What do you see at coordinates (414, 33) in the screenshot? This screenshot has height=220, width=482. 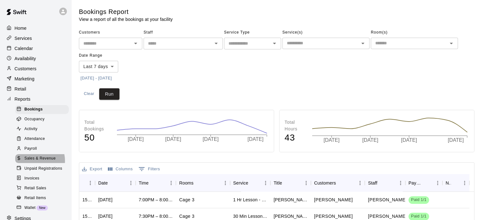 I see `span: Room(s)` at bounding box center [414, 33].